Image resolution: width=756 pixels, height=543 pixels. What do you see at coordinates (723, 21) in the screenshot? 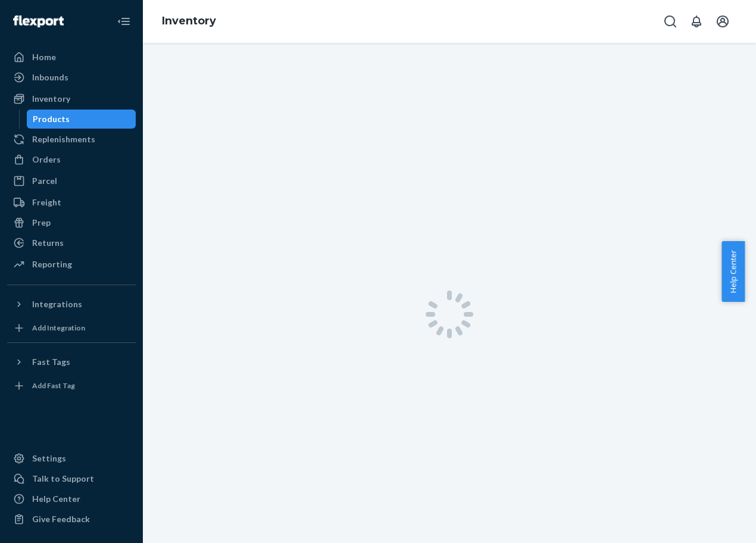
I see `button: Open account menu` at bounding box center [723, 21].